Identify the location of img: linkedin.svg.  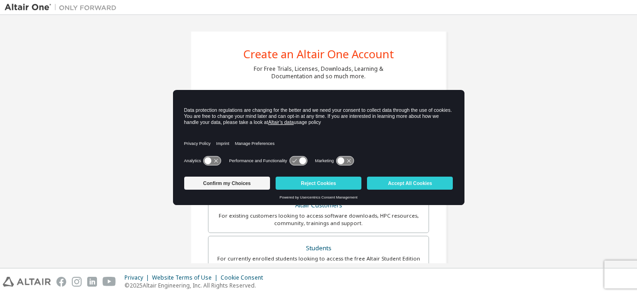
(92, 282).